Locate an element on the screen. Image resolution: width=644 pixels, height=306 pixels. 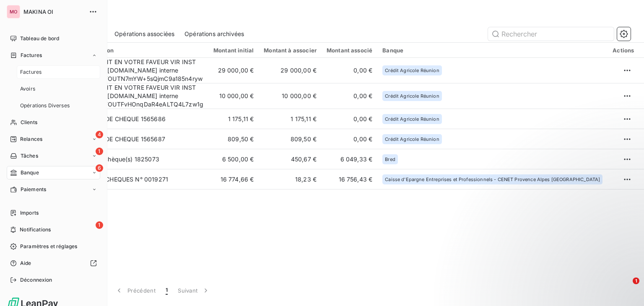
span: 4 is located at coordinates (99, 135).